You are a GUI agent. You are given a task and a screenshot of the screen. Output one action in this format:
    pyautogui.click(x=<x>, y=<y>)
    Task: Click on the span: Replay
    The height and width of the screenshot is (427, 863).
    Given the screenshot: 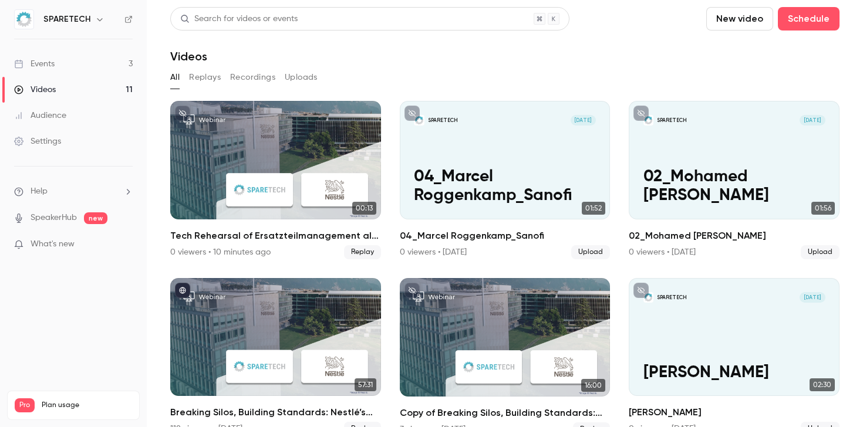 What is the action you would take?
    pyautogui.click(x=362, y=252)
    